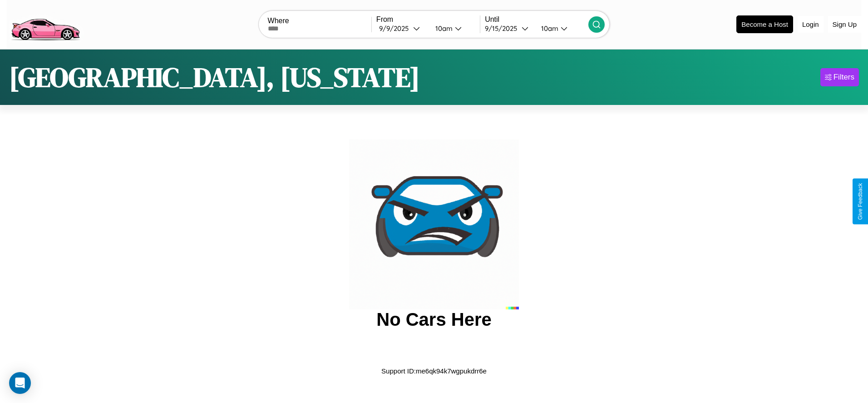  I want to click on div: Filters, so click(844, 77).